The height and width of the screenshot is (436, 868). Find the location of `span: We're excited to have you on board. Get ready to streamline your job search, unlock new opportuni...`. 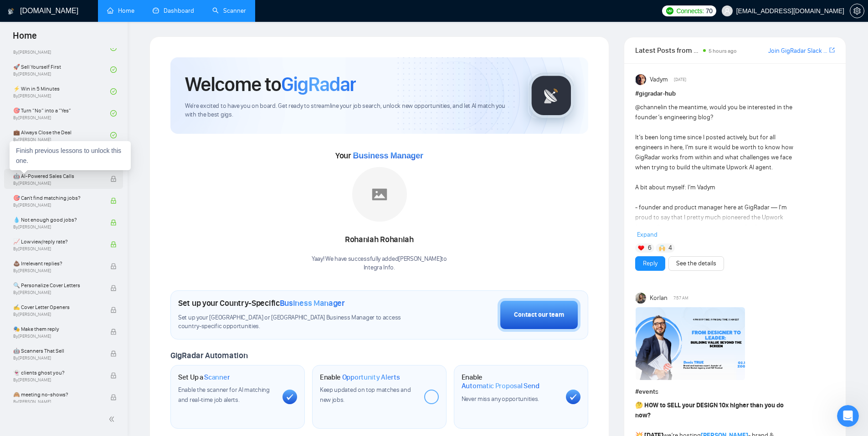

span: We're excited to have you on board. Get ready to streamline your job search, unlock new opportuni... is located at coordinates (349, 110).